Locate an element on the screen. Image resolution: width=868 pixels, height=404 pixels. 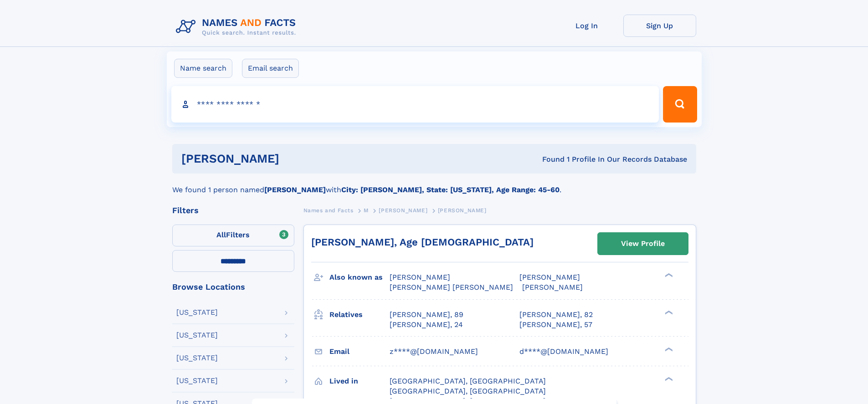
div: Browse Locations is located at coordinates (233, 287).